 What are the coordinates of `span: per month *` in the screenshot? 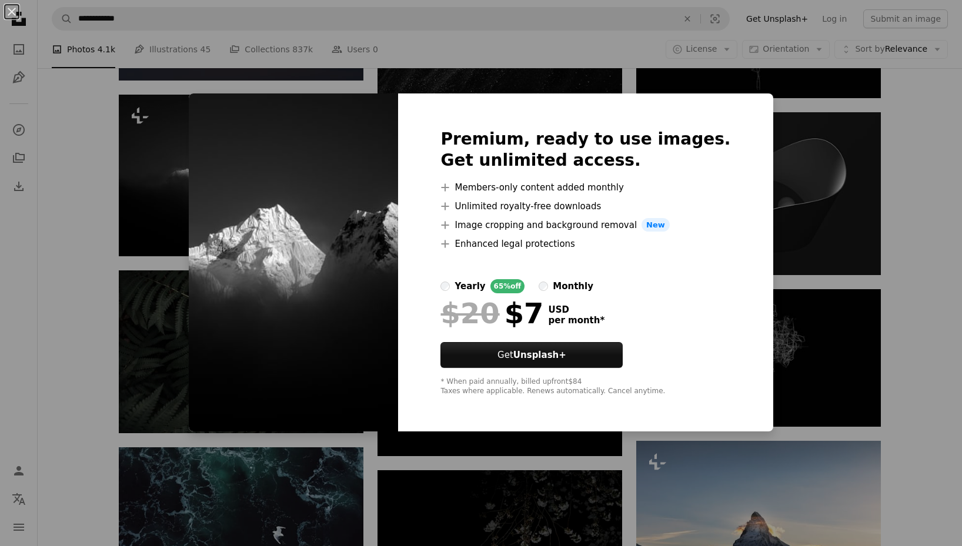 It's located at (576, 321).